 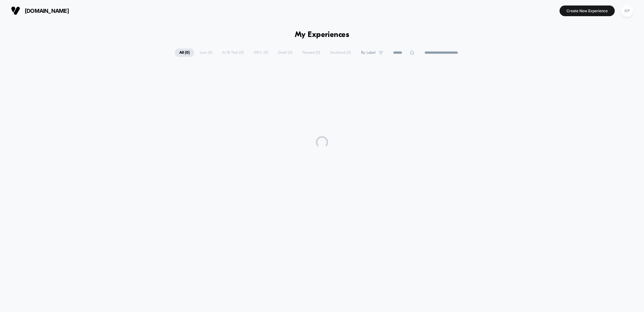 I want to click on span: By Label, so click(x=368, y=53).